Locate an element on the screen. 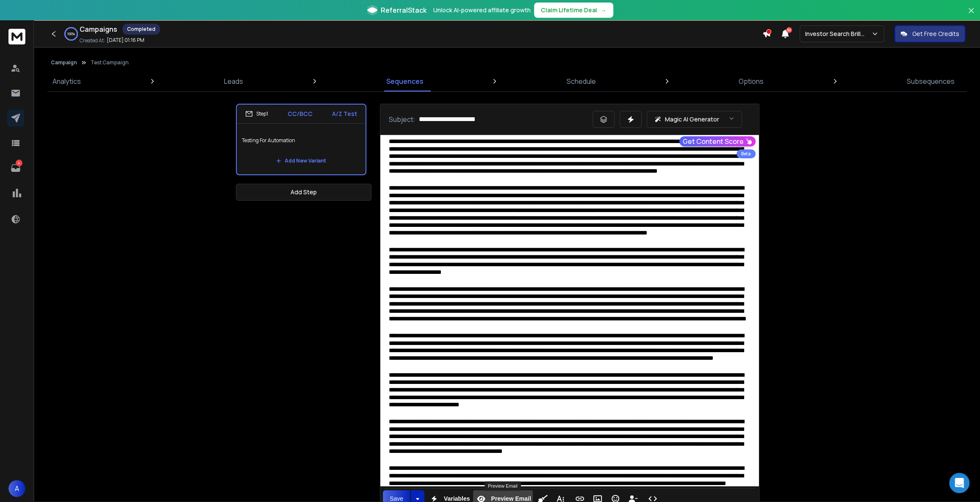  p: Schedule is located at coordinates (581, 81).